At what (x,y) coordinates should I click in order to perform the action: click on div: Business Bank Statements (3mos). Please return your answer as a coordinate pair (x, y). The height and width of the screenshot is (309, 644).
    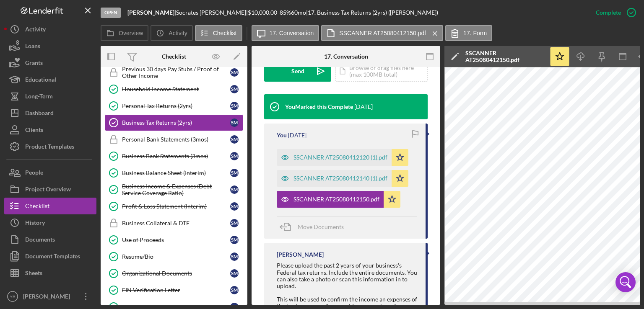
    Looking at the image, I should click on (176, 156).